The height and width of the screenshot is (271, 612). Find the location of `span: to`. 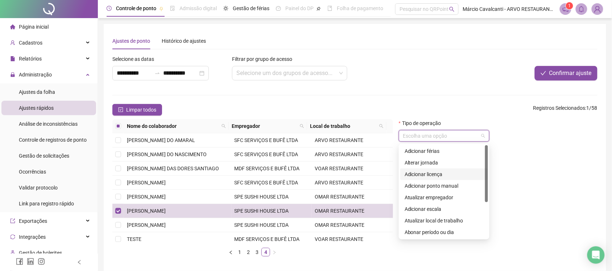

span: to is located at coordinates (157, 73).